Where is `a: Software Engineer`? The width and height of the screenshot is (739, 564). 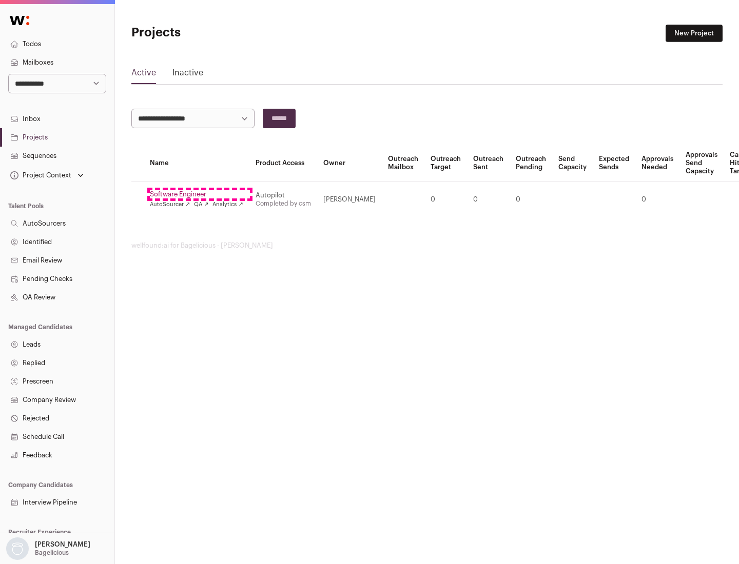
a: Software Engineer is located at coordinates (196, 194).